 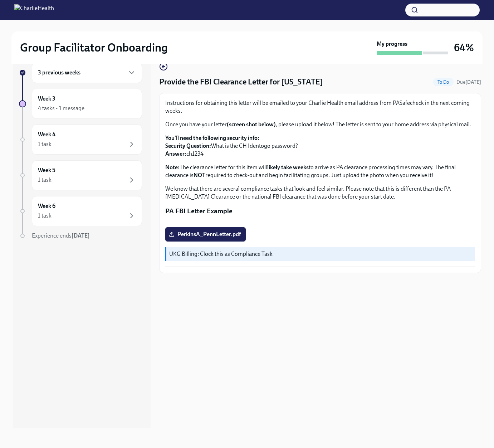 What do you see at coordinates (80, 175) in the screenshot?
I see `a: Week 51 task` at bounding box center [80, 175].